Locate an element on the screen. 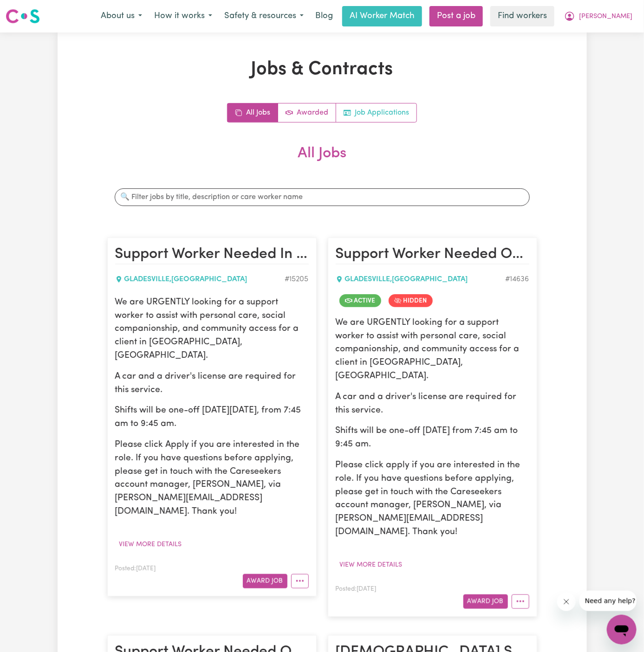  a: Job applications is located at coordinates (376, 113).